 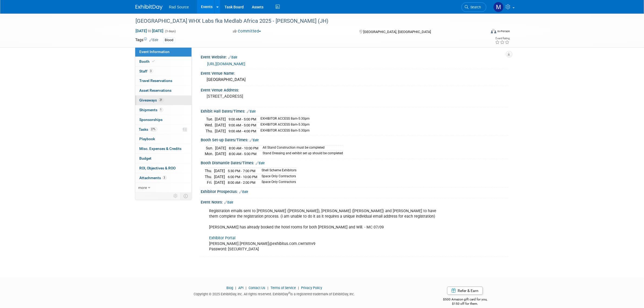 What do you see at coordinates (465, 300) in the screenshot?
I see `div: $500 Amazon gift card for you,` at bounding box center [465, 300].